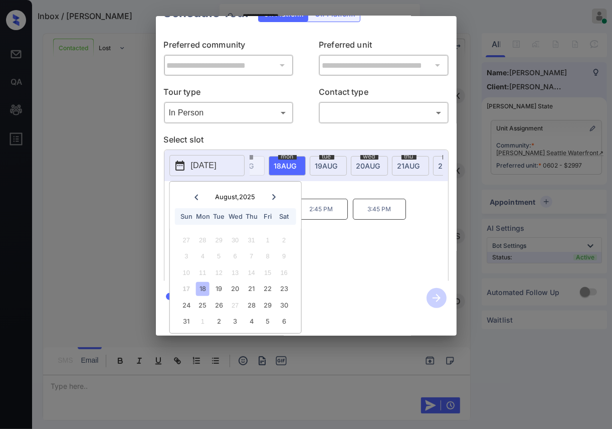  What do you see at coordinates (306, 141) in the screenshot?
I see `p: Select slot` at bounding box center [306, 141].